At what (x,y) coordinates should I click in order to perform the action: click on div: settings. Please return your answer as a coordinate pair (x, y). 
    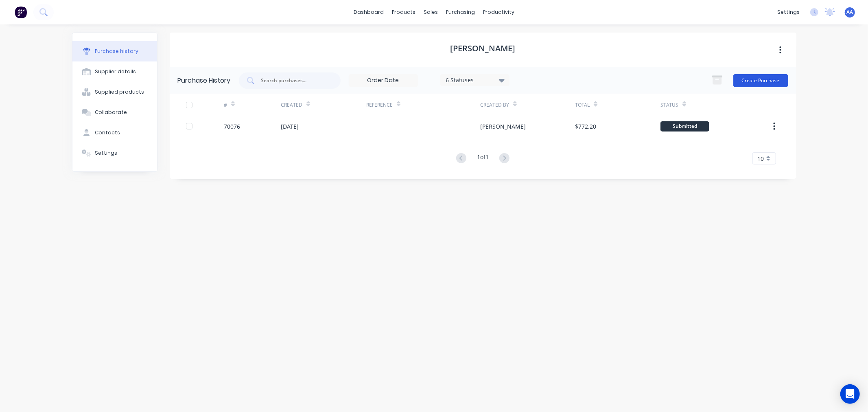
    Looking at the image, I should click on (789, 12).